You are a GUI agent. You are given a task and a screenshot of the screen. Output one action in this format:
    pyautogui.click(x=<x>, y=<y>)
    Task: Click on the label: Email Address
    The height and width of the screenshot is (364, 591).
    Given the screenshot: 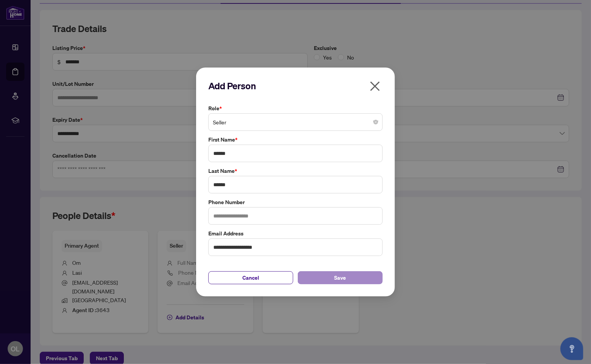 What is the action you would take?
    pyautogui.click(x=295, y=233)
    